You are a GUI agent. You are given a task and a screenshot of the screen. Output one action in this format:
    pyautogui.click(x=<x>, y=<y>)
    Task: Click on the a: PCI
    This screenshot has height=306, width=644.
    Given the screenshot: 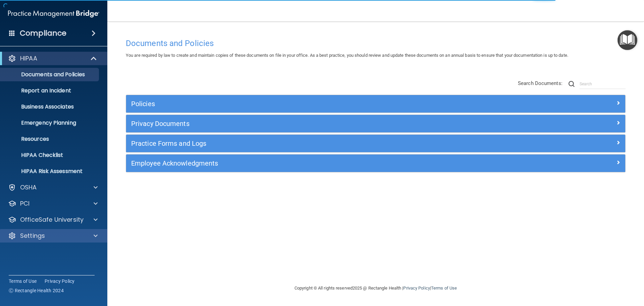 What is the action you would take?
    pyautogui.click(x=53, y=203)
    